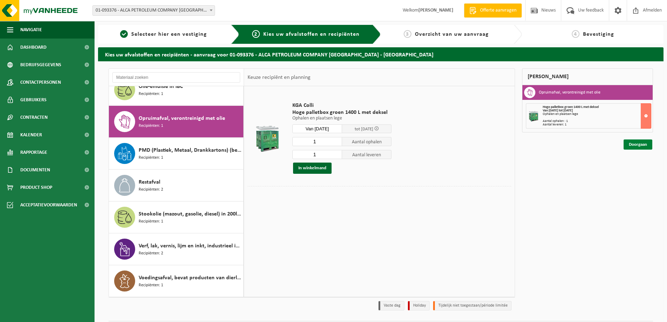 The height and width of the screenshot is (322, 667). I want to click on span: 3, so click(407, 34).